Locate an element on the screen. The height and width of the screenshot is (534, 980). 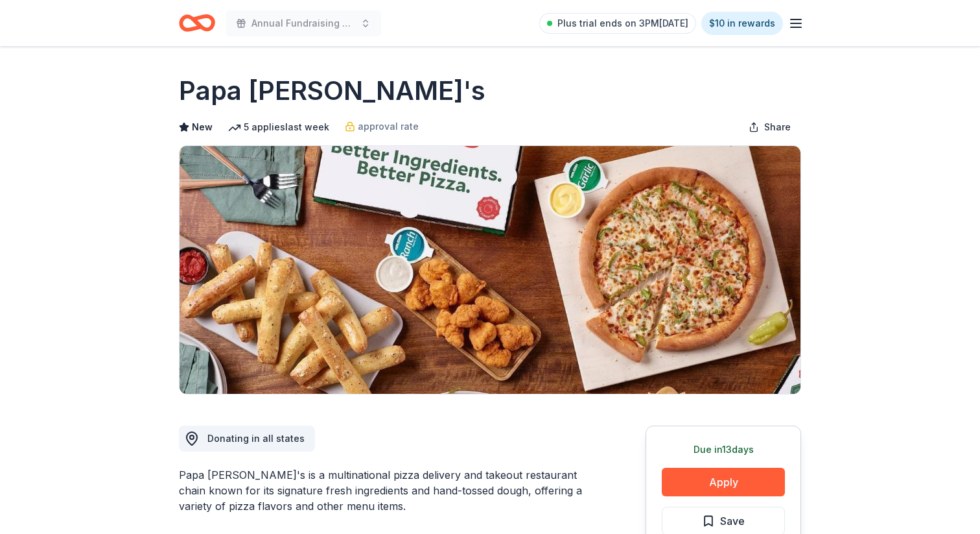
button: Share is located at coordinates (770, 127).